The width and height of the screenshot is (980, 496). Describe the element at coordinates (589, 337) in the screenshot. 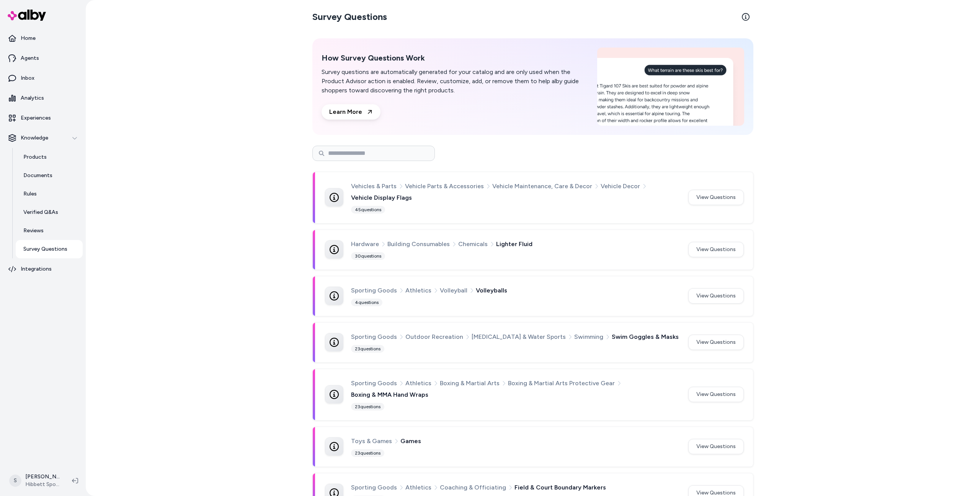

I see `span: Swimming` at that location.